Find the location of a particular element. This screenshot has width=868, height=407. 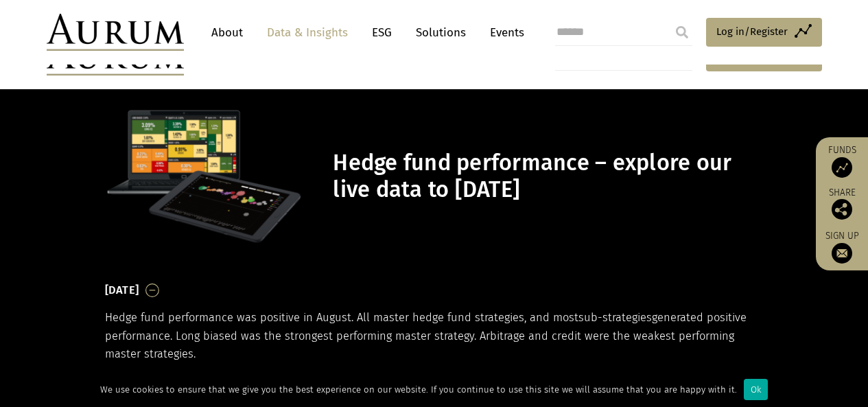

a: Events is located at coordinates (504, 33).